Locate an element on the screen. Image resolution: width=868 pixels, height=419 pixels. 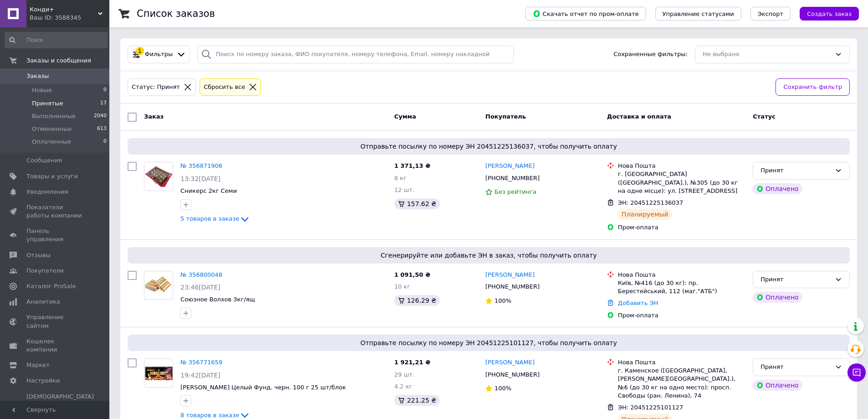
span: 1 921,21 ₴ is located at coordinates (412, 362).